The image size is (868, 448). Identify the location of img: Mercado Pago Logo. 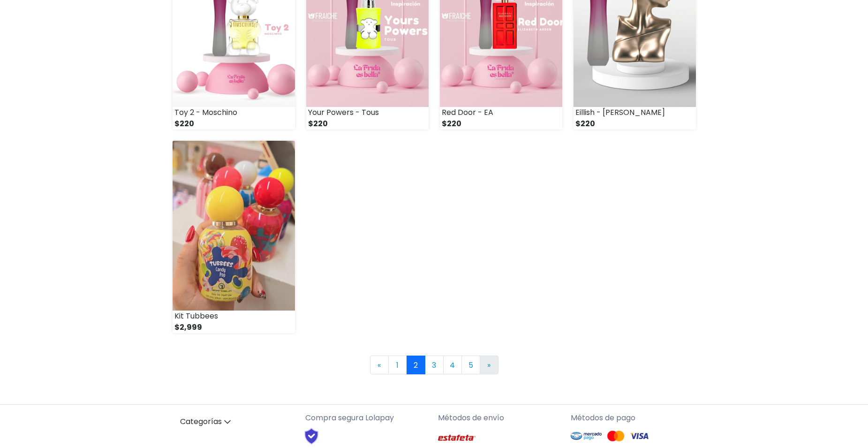
(586, 436).